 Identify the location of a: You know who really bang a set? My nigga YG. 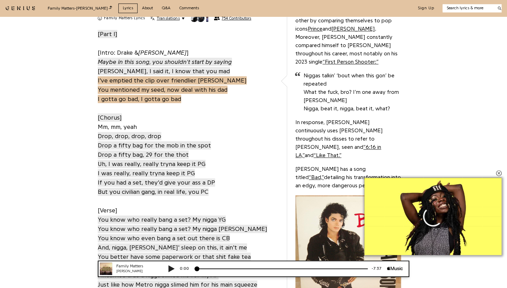
(162, 219).